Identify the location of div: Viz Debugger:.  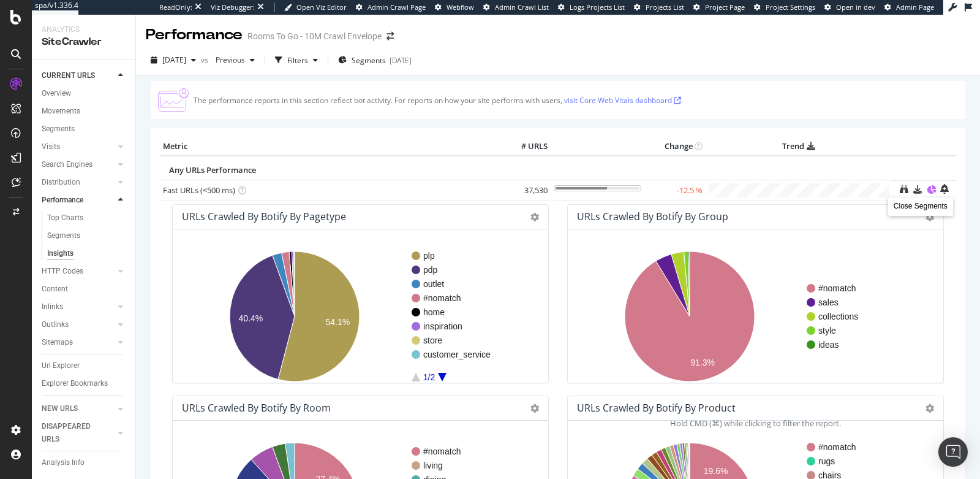
(233, 7).